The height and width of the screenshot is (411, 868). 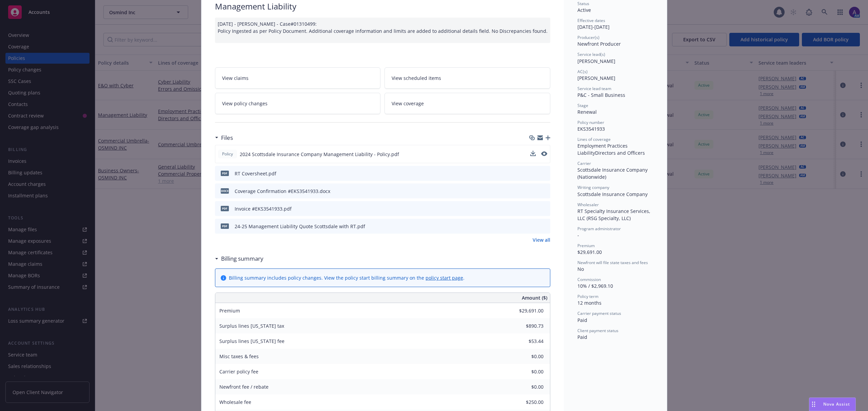 What do you see at coordinates (588, 38) in the screenshot?
I see `span: Producer(s)` at bounding box center [588, 38].